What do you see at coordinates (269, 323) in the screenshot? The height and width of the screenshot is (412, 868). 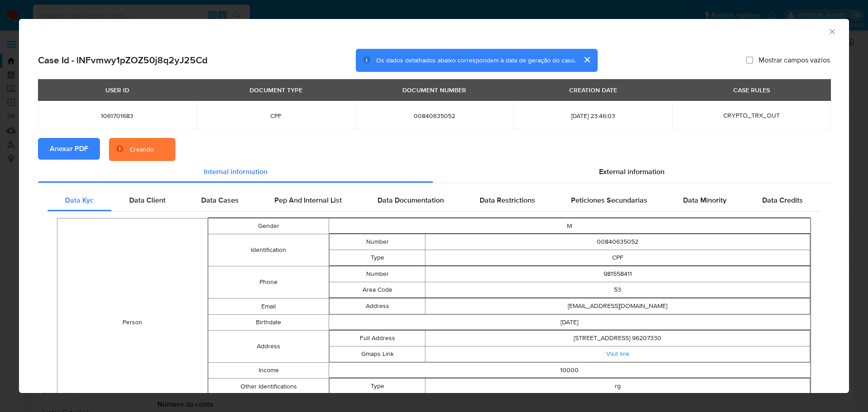 I see `td: Birthdate` at bounding box center [269, 323].